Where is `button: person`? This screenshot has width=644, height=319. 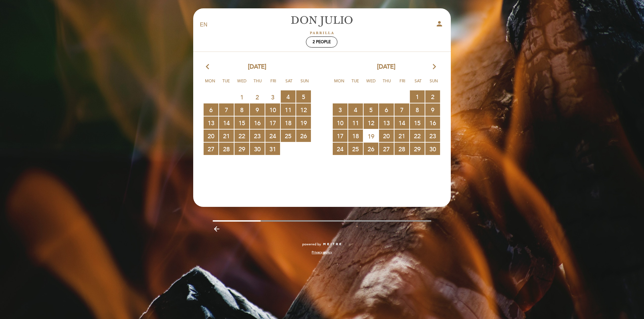
button: person is located at coordinates (440, 25).